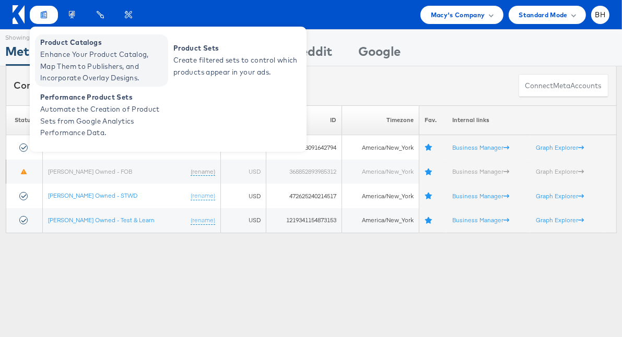 The width and height of the screenshot is (622, 337). Describe the element at coordinates (24, 120) in the screenshot. I see `th: Status` at that location.